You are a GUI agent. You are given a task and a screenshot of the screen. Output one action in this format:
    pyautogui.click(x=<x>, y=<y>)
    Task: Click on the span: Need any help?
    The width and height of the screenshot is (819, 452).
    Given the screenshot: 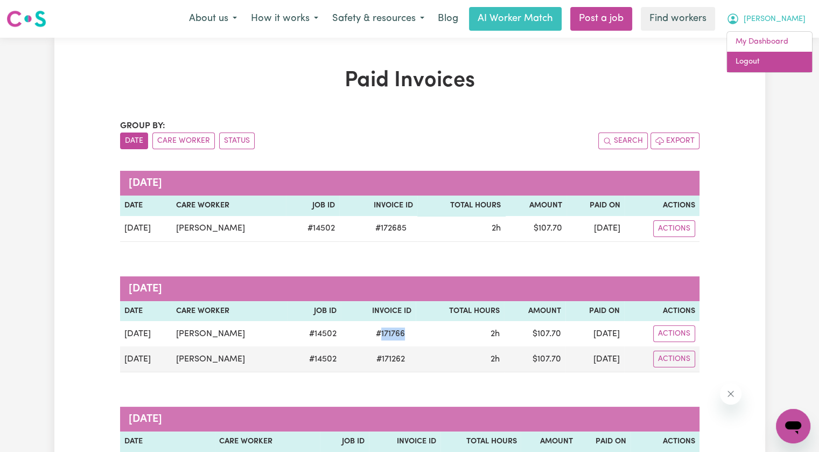 What is the action you would take?
    pyautogui.click(x=36, y=12)
    